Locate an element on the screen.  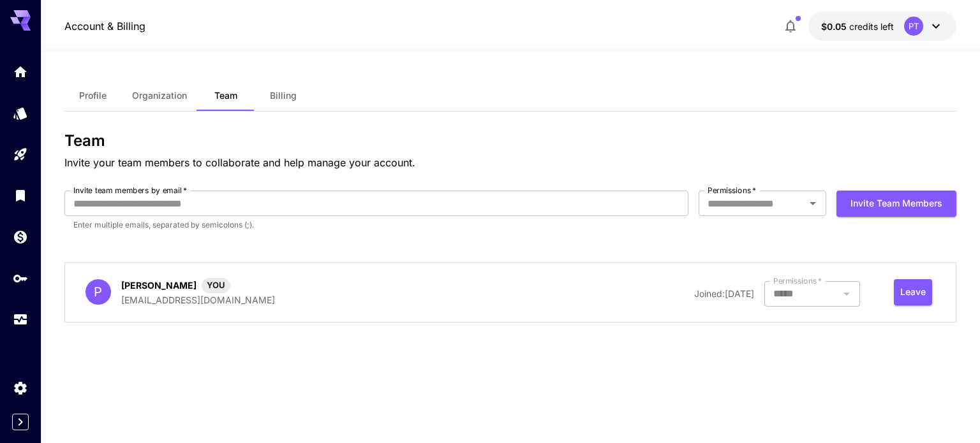
button: Expand sidebar is located at coordinates (20, 422).